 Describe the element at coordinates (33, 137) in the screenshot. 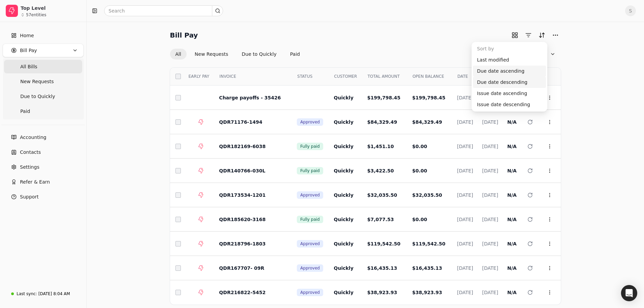

I see `span: Accounting` at that location.